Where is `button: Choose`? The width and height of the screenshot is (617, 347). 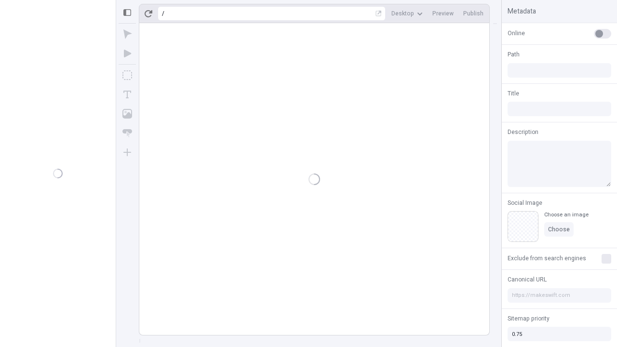
button: Choose is located at coordinates (559, 230).